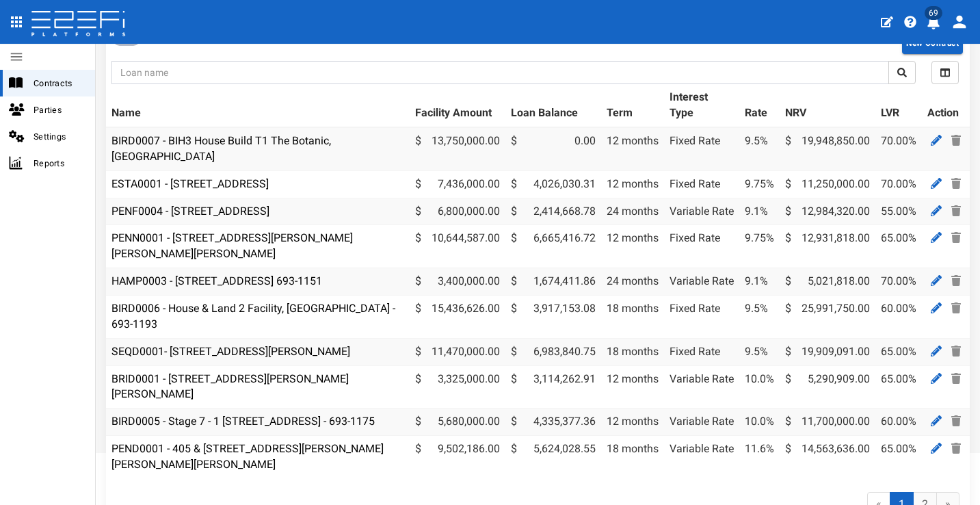 The height and width of the screenshot is (505, 980). Describe the element at coordinates (827, 282) in the screenshot. I see `td: 5,021,818.00` at that location.